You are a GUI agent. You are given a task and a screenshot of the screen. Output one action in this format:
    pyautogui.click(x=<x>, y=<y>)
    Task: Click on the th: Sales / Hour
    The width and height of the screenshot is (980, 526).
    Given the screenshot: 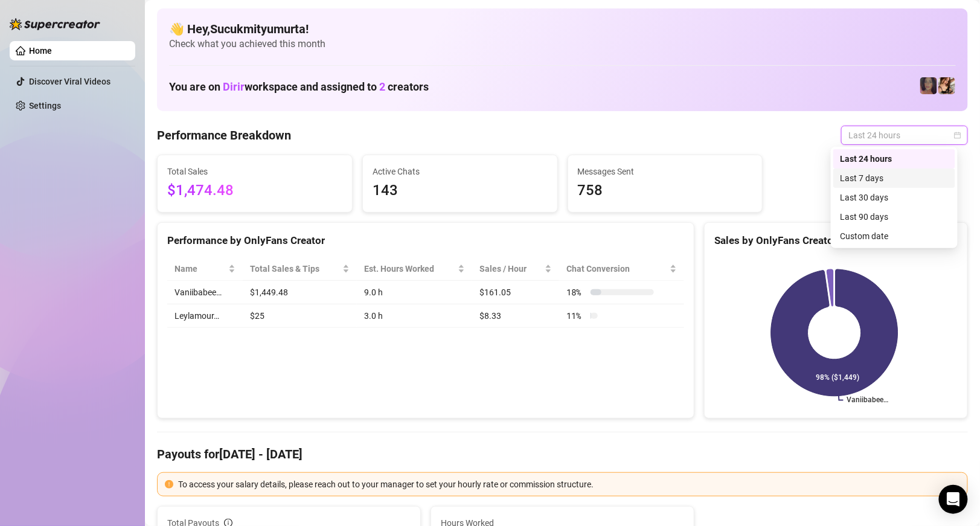 What is the action you would take?
    pyautogui.click(x=516, y=268)
    